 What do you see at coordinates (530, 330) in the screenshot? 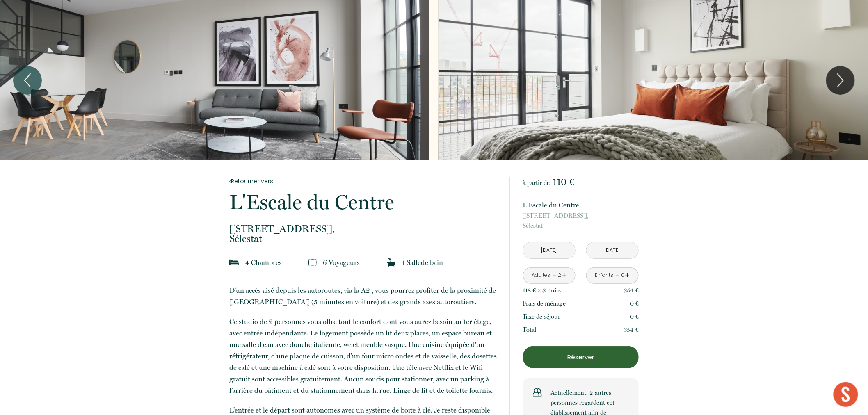
I see `p: Total` at bounding box center [530, 330].